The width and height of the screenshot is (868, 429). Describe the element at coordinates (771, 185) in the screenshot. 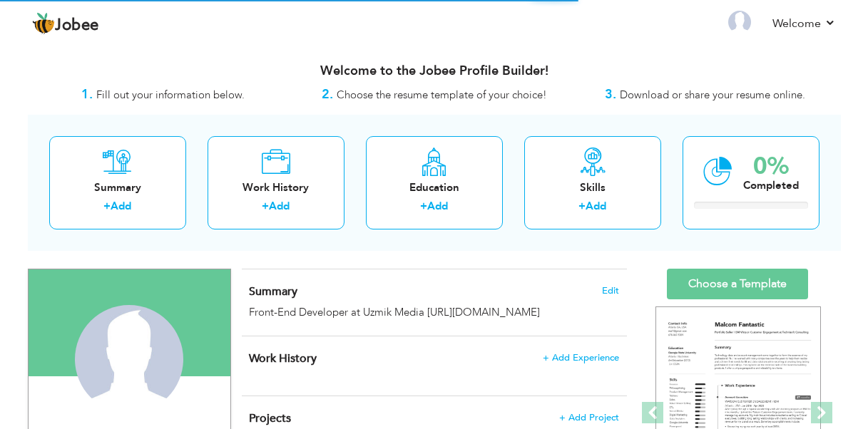

I see `div: Completed` at that location.